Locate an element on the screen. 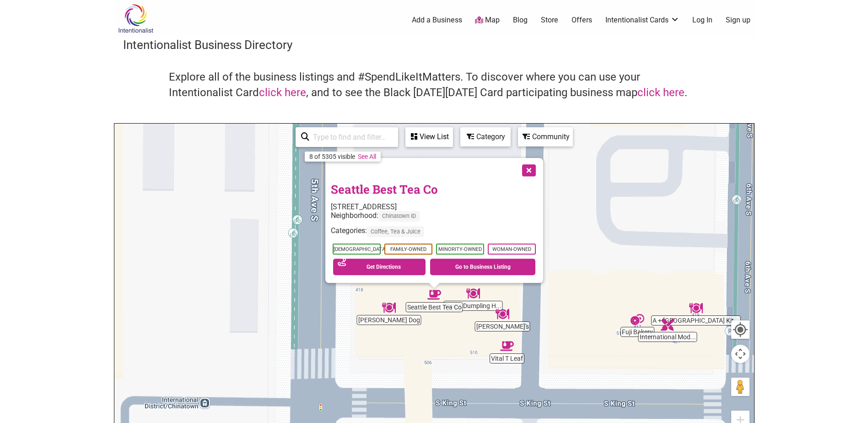  div: Fuji Bakery is located at coordinates (637, 319).